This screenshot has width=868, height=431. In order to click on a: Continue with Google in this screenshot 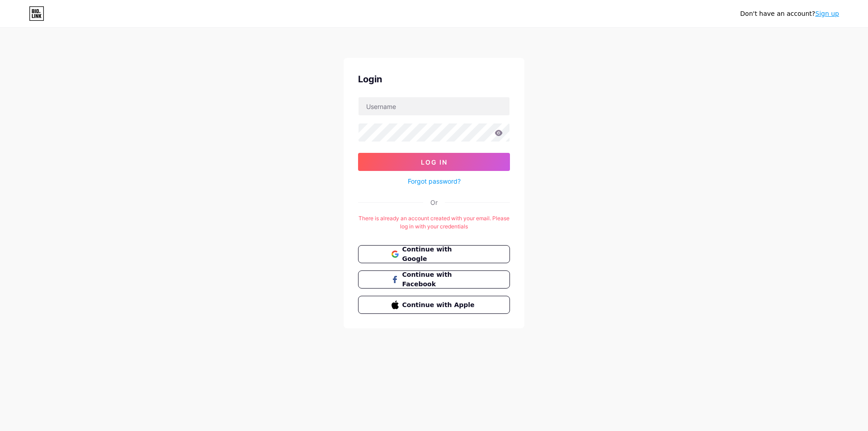, I will do `click(434, 255)`.